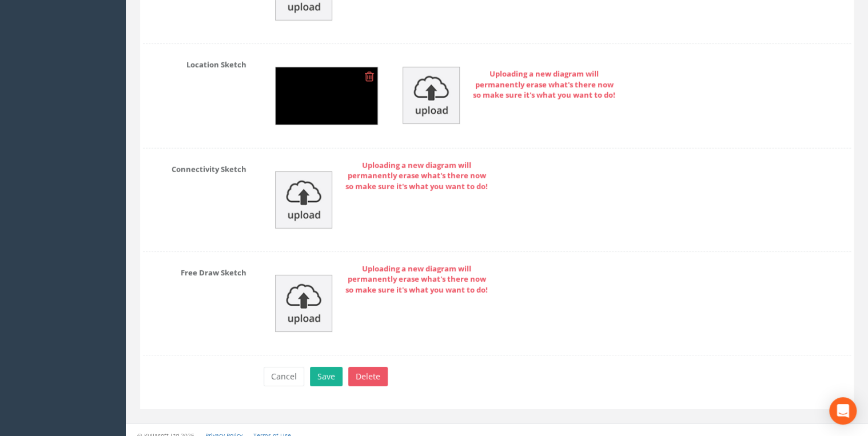 The height and width of the screenshot is (436, 868). What do you see at coordinates (194, 63) in the screenshot?
I see `label: Location Sketch` at bounding box center [194, 63].